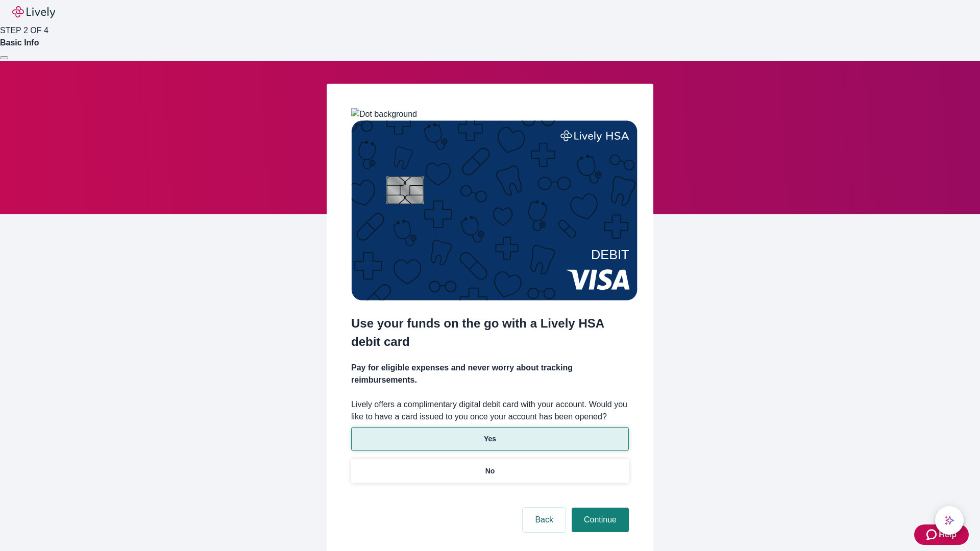  What do you see at coordinates (384, 115) in the screenshot?
I see `img: Dot background` at bounding box center [384, 115].